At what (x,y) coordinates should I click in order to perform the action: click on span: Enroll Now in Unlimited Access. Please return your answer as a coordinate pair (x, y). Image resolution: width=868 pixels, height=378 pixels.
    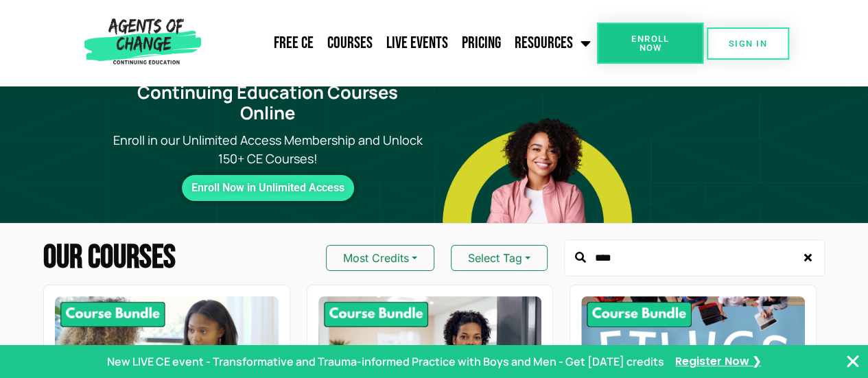
    Looking at the image, I should click on (267, 188).